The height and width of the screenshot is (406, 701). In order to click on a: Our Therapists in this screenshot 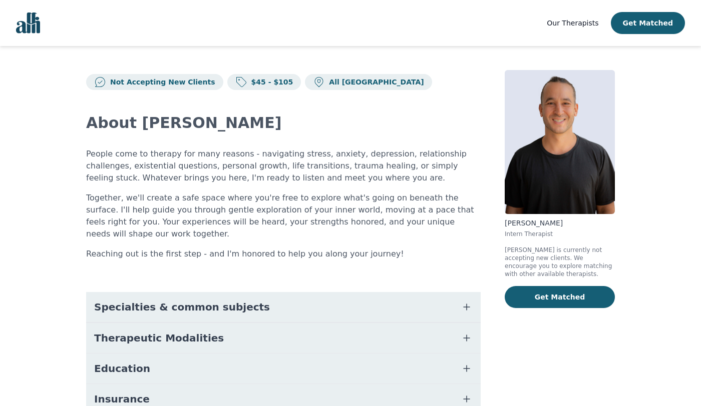, I will do `click(572, 23)`.